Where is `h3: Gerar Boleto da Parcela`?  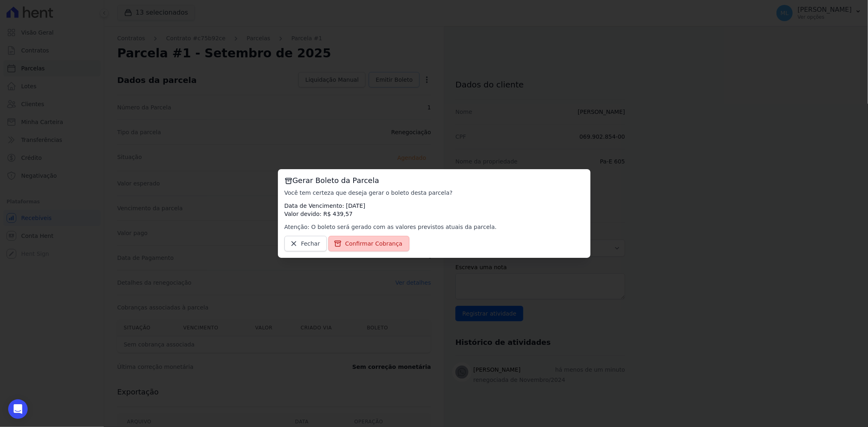 h3: Gerar Boleto da Parcela is located at coordinates (434, 181).